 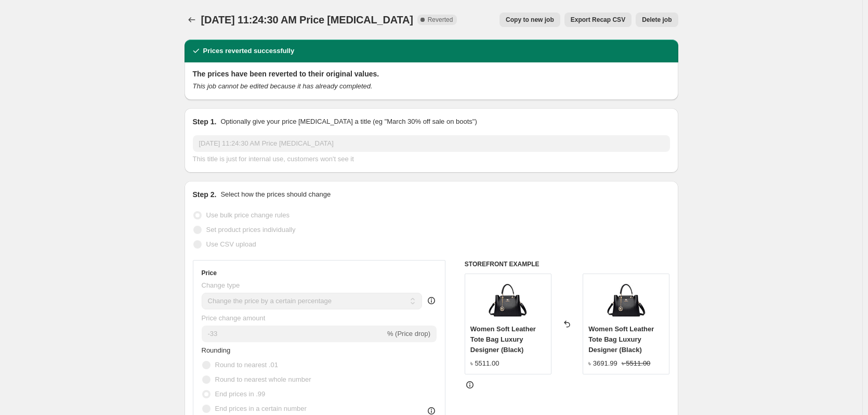 I want to click on span: Set product prices individually, so click(x=251, y=229).